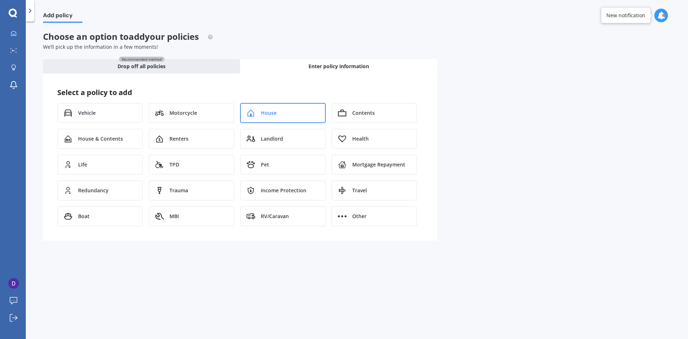 Image resolution: width=688 pixels, height=339 pixels. I want to click on span: Vehicle, so click(87, 113).